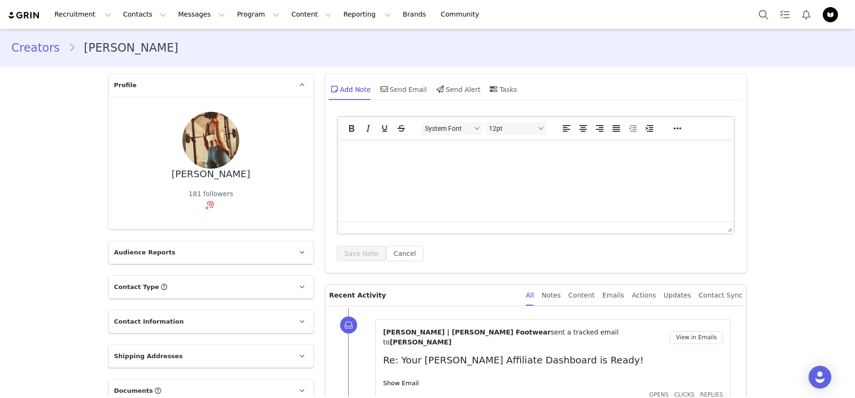 The height and width of the screenshot is (398, 855). What do you see at coordinates (416, 14) in the screenshot?
I see `a: Brands` at bounding box center [416, 14].